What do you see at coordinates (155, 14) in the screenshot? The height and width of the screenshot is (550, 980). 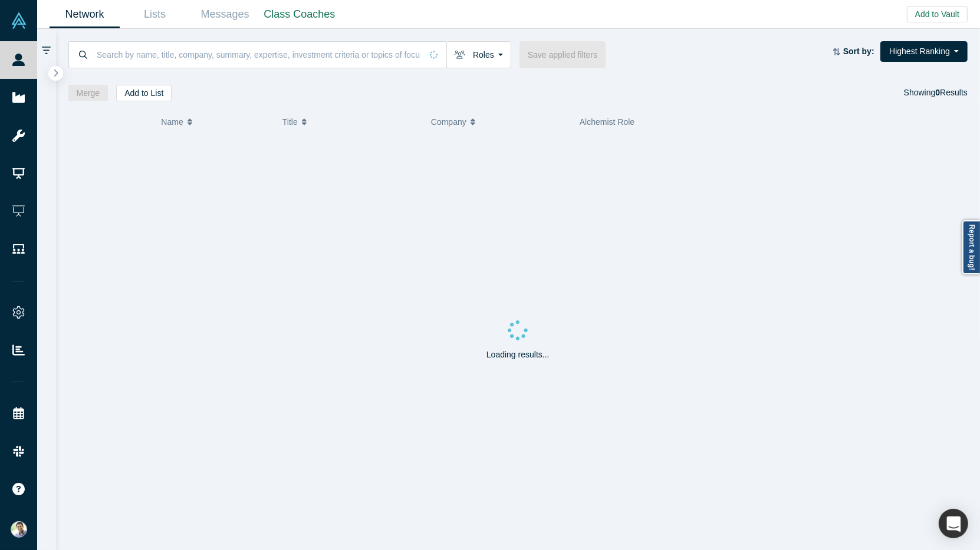 I see `a: Lists` at bounding box center [155, 14].